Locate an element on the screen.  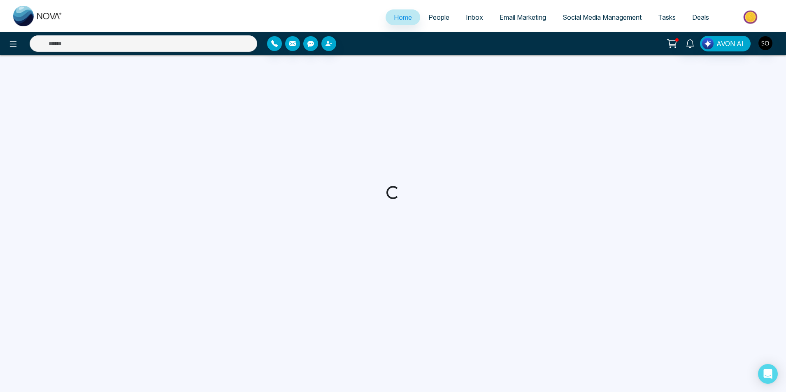
div: Open Intercom Messenger is located at coordinates (768, 374).